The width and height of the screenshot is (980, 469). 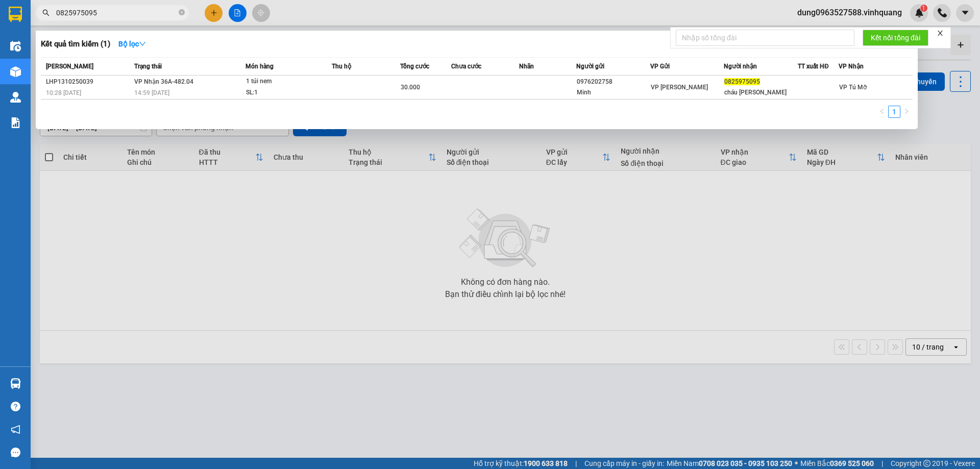 I want to click on span: left, so click(x=882, y=111).